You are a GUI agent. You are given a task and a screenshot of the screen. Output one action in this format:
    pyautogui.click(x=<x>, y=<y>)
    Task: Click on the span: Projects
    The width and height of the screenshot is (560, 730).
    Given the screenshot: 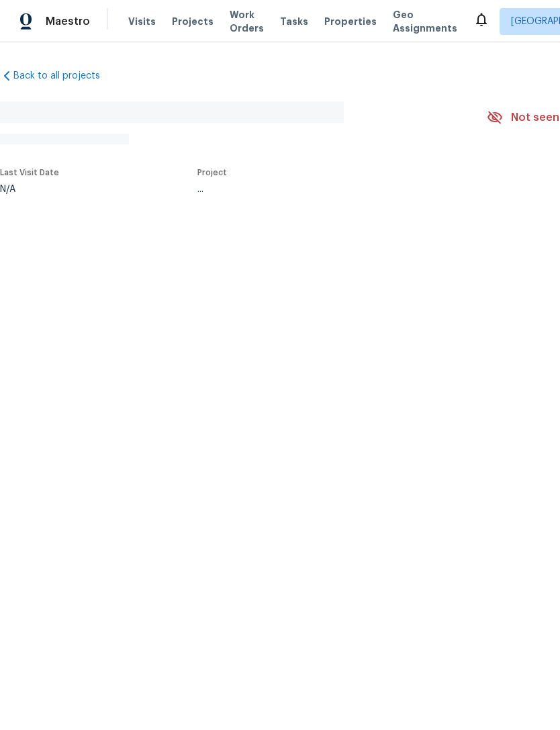 What is the action you would take?
    pyautogui.click(x=192, y=22)
    